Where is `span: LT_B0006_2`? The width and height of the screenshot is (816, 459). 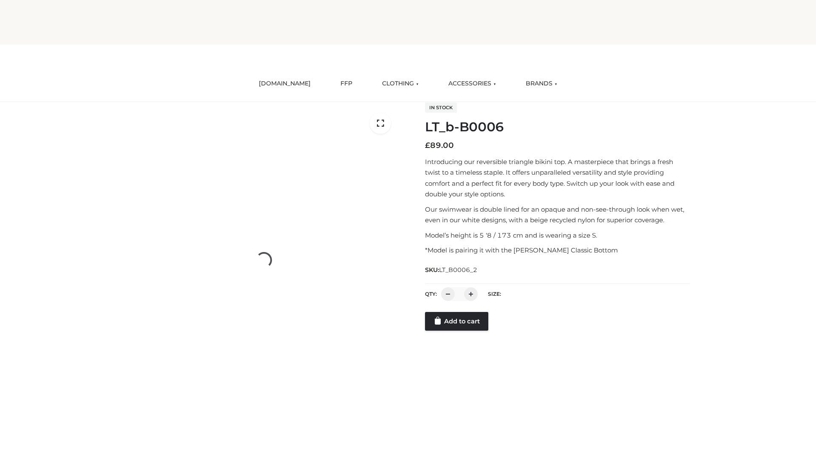 span: LT_B0006_2 is located at coordinates (458, 270).